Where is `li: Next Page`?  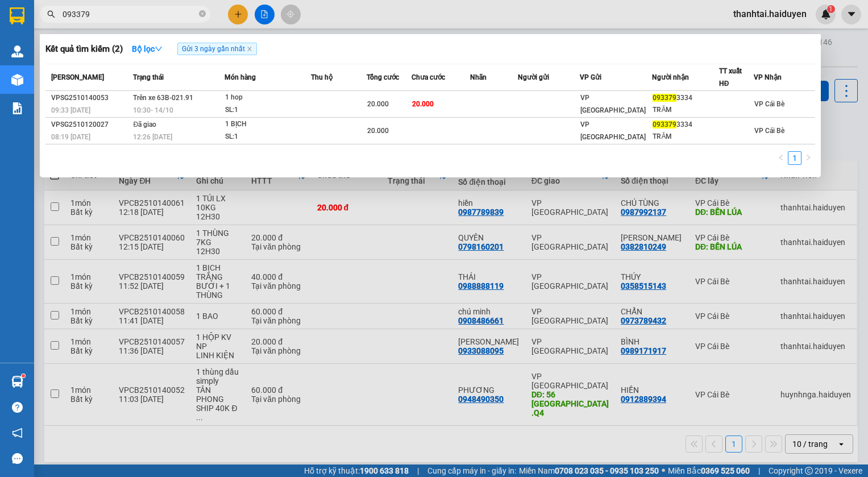 li: Next Page is located at coordinates (808, 158).